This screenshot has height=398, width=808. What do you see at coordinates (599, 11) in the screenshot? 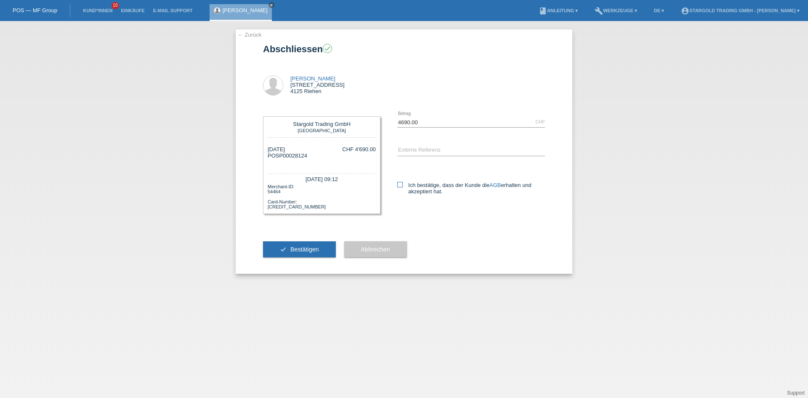
I see `i: build` at bounding box center [599, 11].